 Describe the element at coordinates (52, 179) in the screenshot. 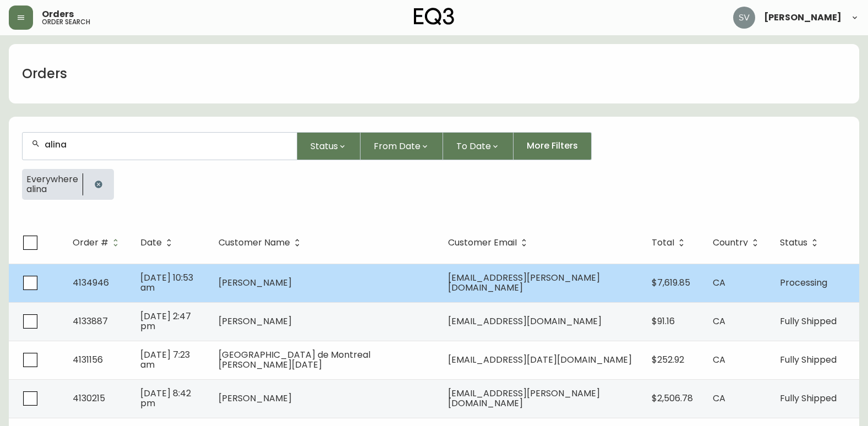

I see `span: Everywhere` at that location.